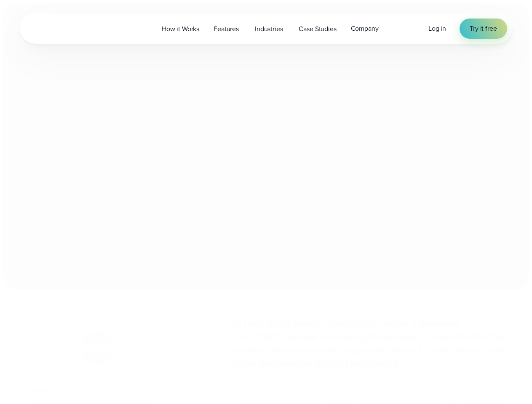  What do you see at coordinates (180, 29) in the screenshot?
I see `span: How it Works` at bounding box center [180, 29].